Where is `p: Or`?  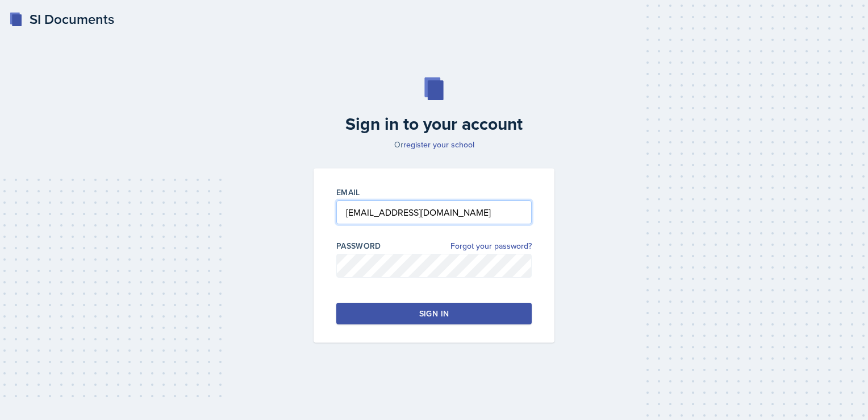 p: Or is located at coordinates (434, 145).